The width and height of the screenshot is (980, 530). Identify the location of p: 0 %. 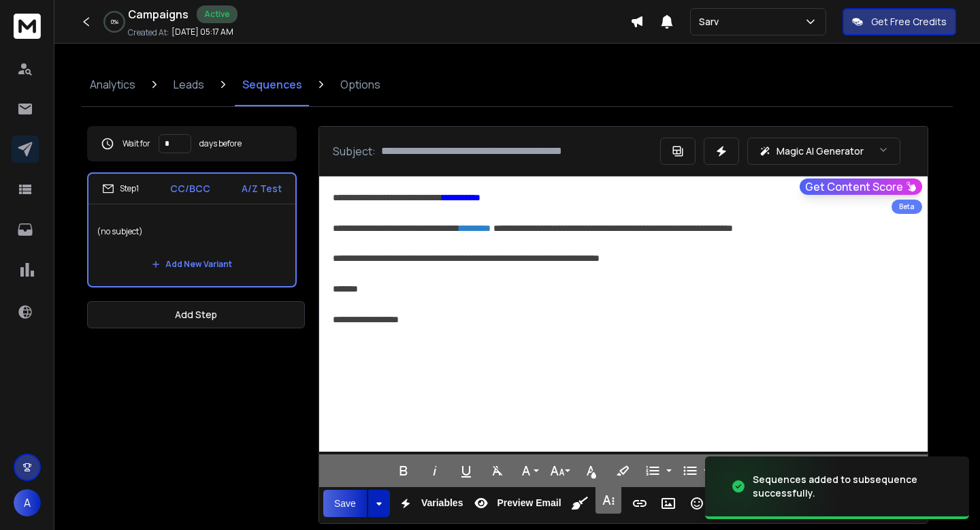
(114, 21).